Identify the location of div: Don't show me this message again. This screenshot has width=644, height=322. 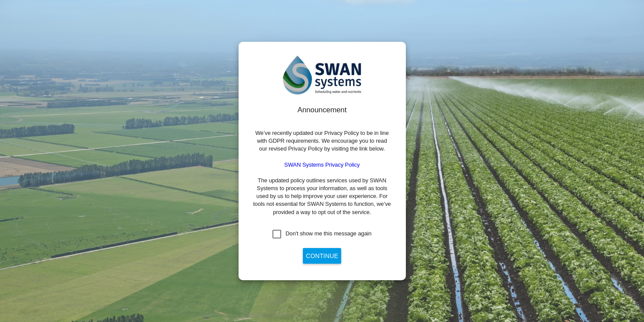
(328, 233).